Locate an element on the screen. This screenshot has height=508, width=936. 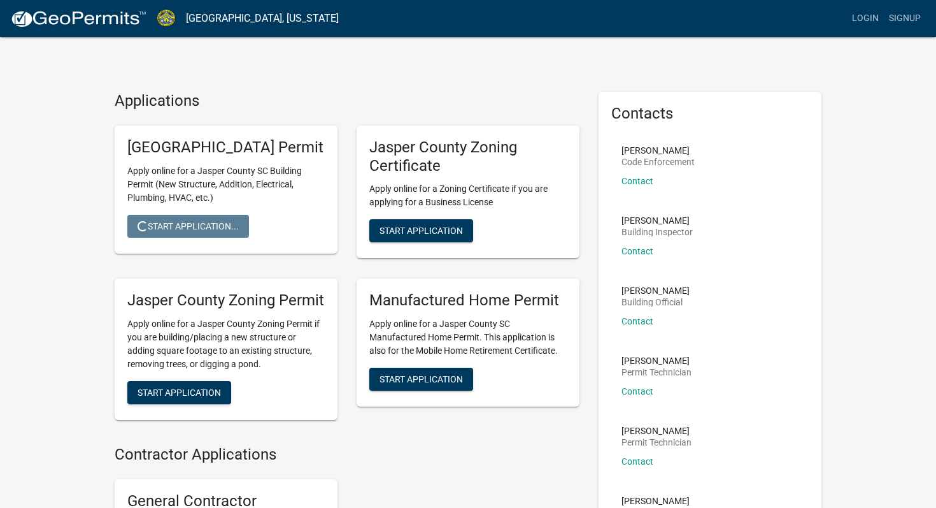
p: Building Official is located at coordinates (656, 302).